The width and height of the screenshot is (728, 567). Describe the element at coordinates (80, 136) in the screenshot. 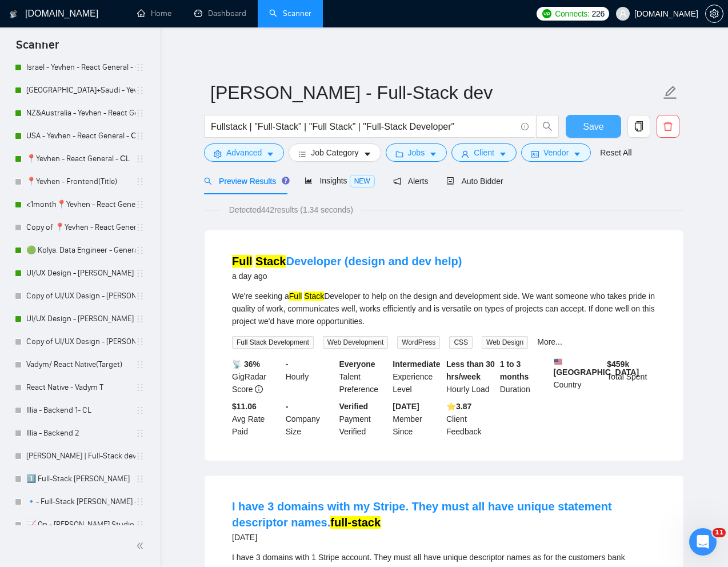

I see `a: USA - Yevhen - React General - СL` at that location.